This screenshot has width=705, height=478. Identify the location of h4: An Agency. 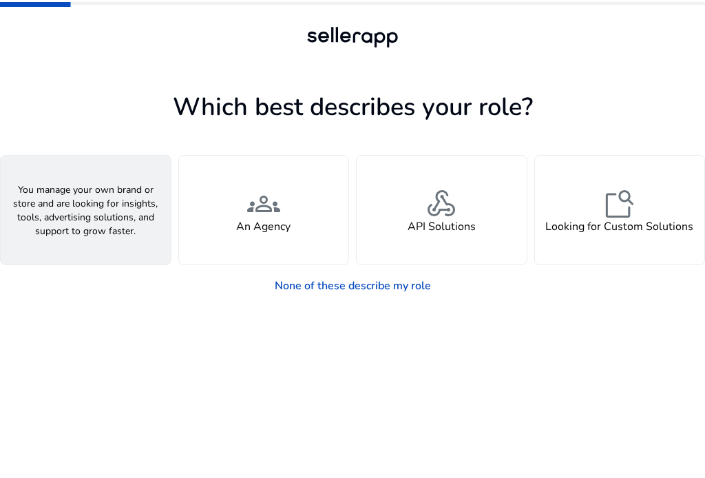
(263, 226).